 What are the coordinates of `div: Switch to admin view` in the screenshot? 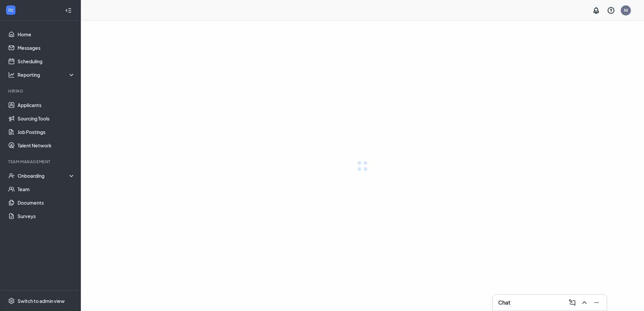 It's located at (41, 301).